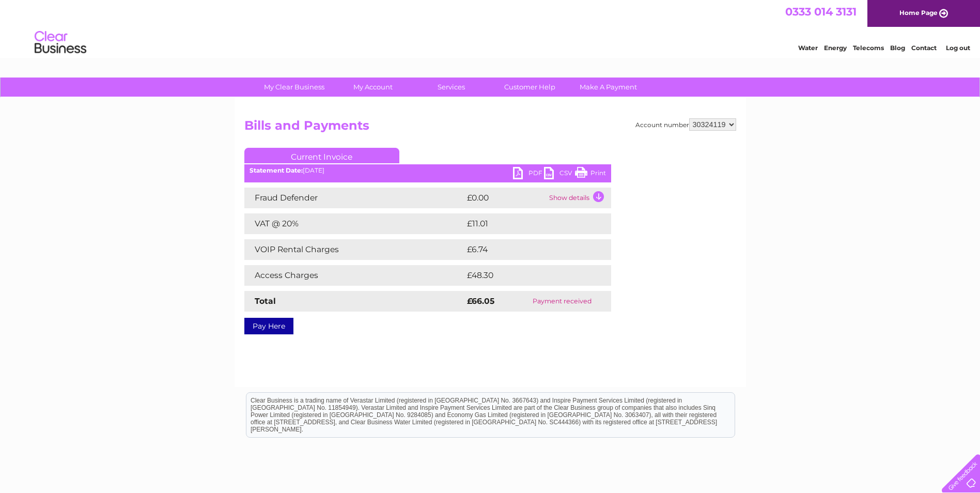 Image resolution: width=980 pixels, height=493 pixels. I want to click on td: £6.74, so click(526, 250).